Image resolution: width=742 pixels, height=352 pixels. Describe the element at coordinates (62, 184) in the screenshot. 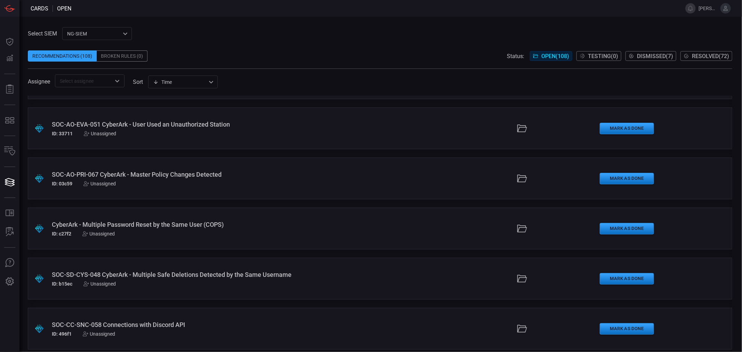

I see `h5: ID: 03c59` at that location.